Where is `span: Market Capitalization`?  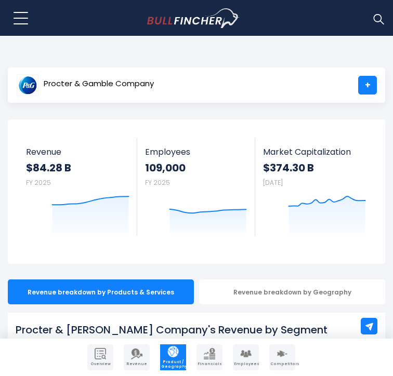
span: Market Capitalization is located at coordinates (314, 152).